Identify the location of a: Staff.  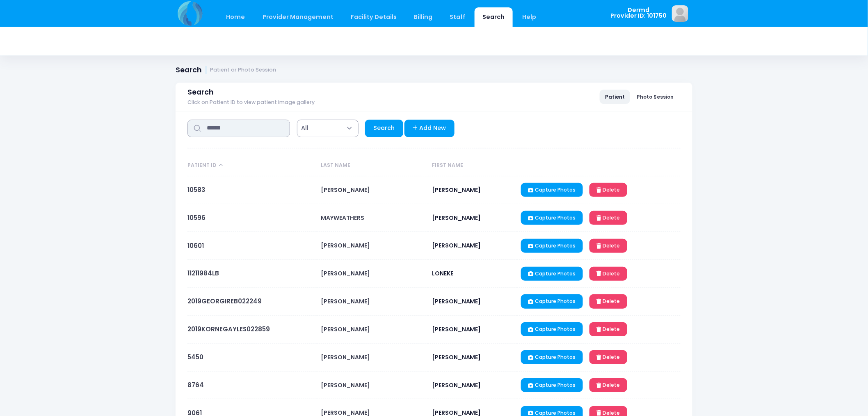
(457, 16).